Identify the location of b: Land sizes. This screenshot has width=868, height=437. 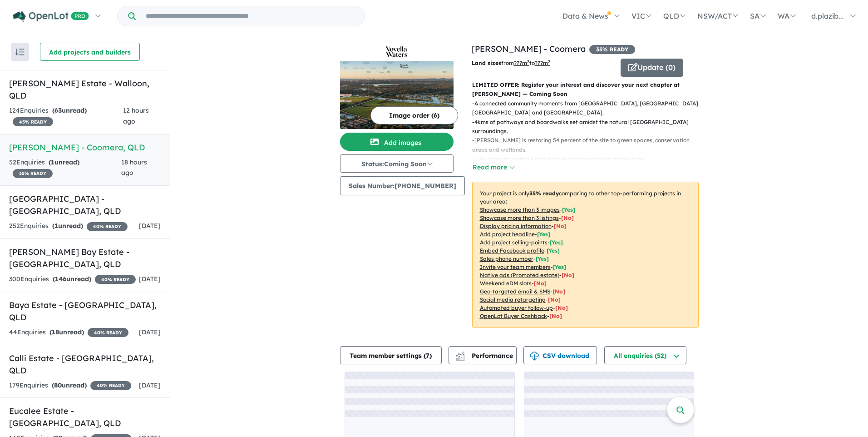
(486, 63).